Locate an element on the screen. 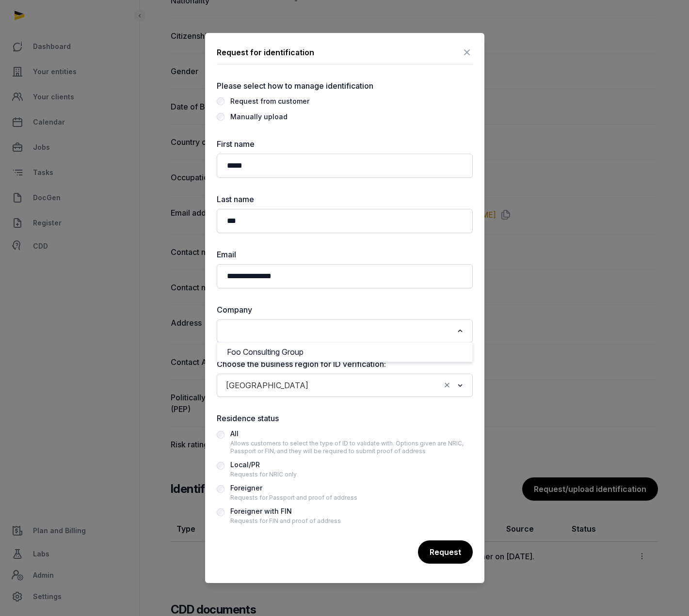 This screenshot has height=616, width=689. div: Request for identification is located at coordinates (265, 52).